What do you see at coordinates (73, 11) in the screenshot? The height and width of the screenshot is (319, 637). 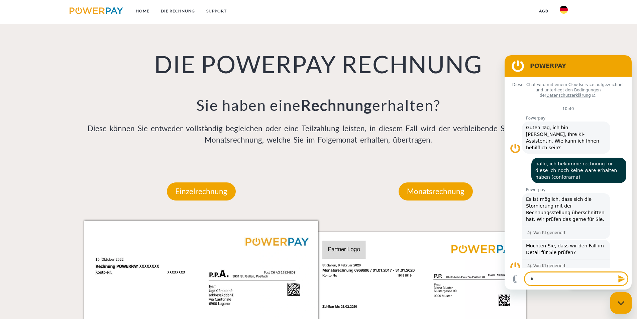 I see `h2: POWERPAY` at bounding box center [73, 11].